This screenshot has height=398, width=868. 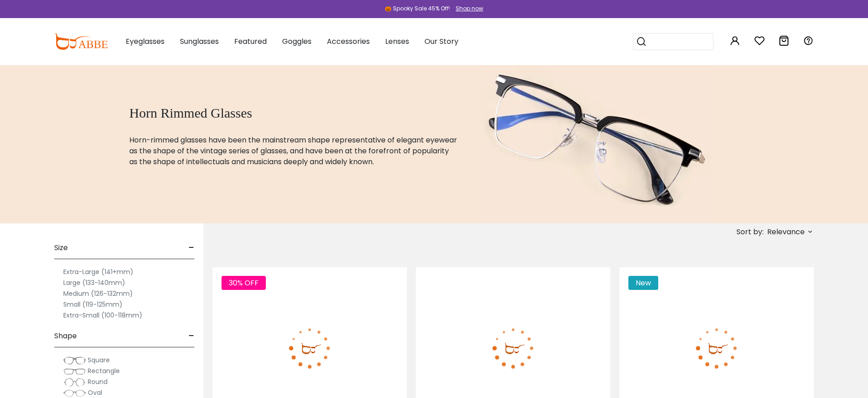 I want to click on span: Relevance, so click(x=786, y=232).